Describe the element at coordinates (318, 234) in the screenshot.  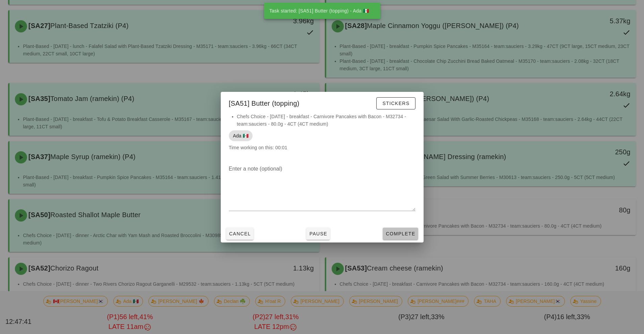
I see `button: Pause` at that location.